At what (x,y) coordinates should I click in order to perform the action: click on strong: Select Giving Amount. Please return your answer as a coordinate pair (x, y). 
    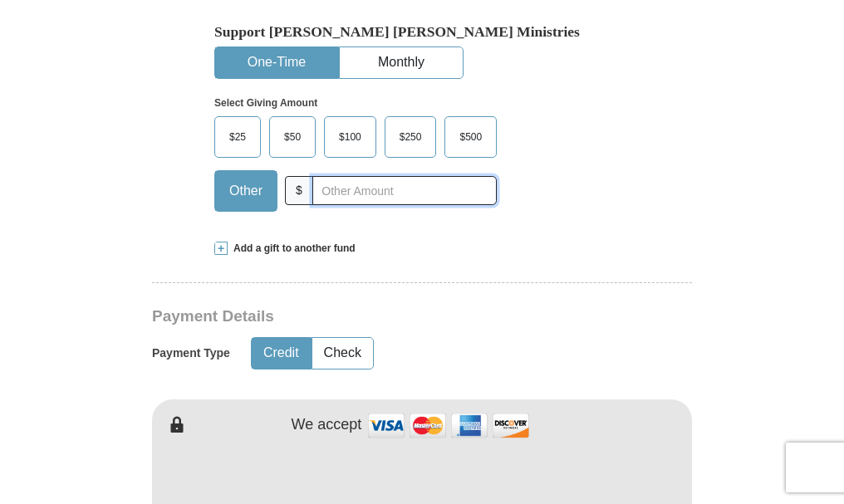
    Looking at the image, I should click on (266, 103).